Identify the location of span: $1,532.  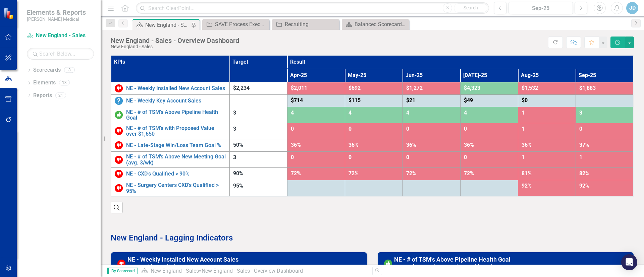
(530, 88).